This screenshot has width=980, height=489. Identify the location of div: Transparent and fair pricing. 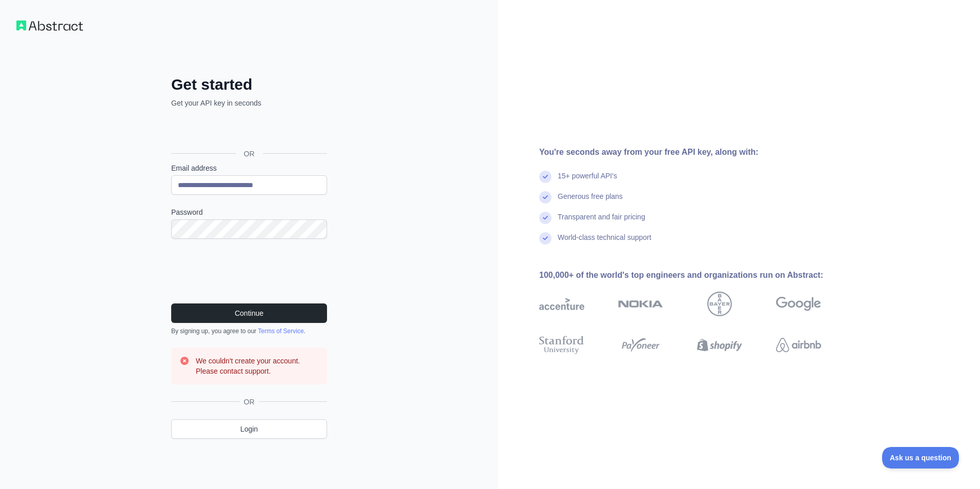
(601, 222).